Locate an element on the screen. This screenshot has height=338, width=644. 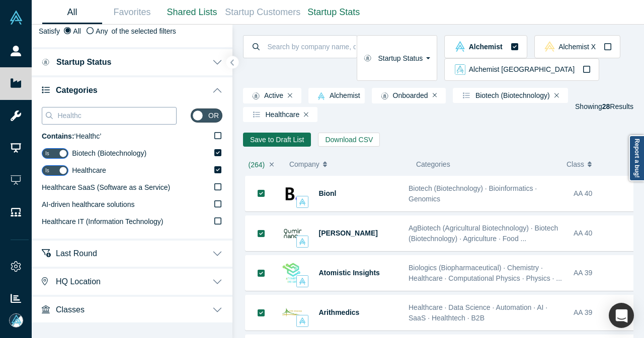
input: Search Categories is located at coordinates (116, 116).